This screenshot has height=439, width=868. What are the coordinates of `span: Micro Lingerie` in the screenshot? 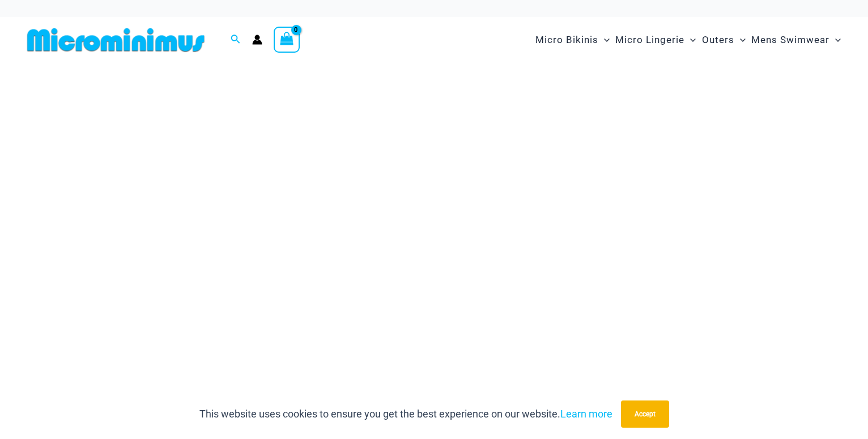 It's located at (650, 39).